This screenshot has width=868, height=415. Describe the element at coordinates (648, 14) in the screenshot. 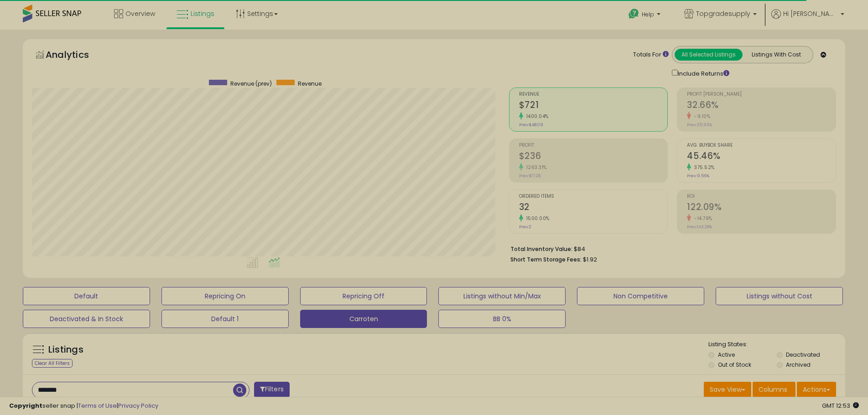

I see `span: Help` at that location.